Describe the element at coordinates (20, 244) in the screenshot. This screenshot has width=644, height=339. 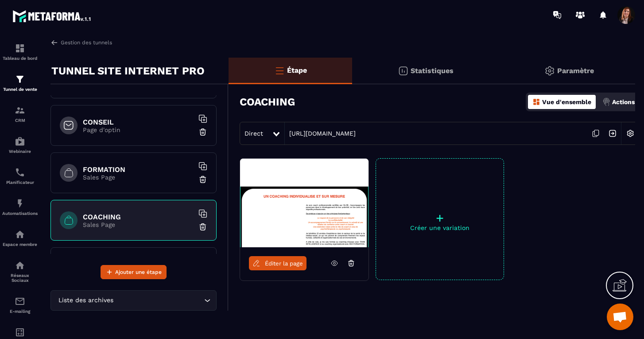
I see `p: Espace membre` at that location.